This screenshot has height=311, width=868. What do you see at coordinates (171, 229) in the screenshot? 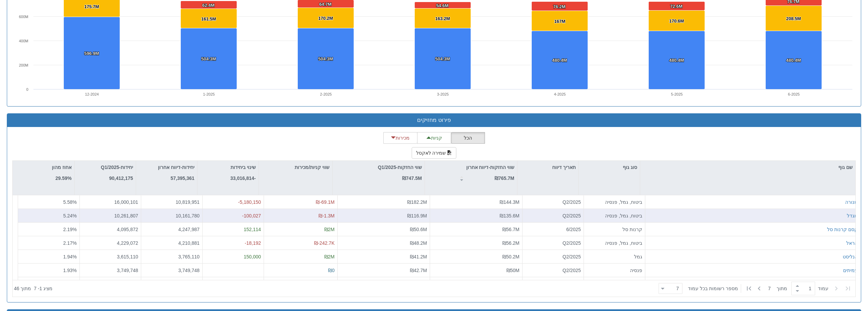
I see `div: 4,247,987` at bounding box center [171, 229].